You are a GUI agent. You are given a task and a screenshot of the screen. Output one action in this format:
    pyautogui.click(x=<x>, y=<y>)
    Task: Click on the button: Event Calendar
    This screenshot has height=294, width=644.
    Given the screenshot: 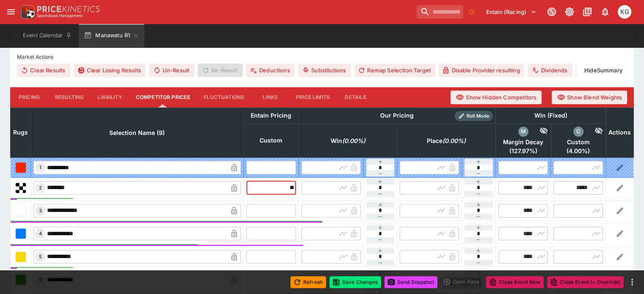 What is the action you would take?
    pyautogui.click(x=47, y=35)
    